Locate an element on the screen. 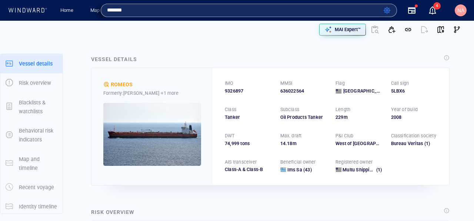  div: Risk overview is located at coordinates (112, 212).